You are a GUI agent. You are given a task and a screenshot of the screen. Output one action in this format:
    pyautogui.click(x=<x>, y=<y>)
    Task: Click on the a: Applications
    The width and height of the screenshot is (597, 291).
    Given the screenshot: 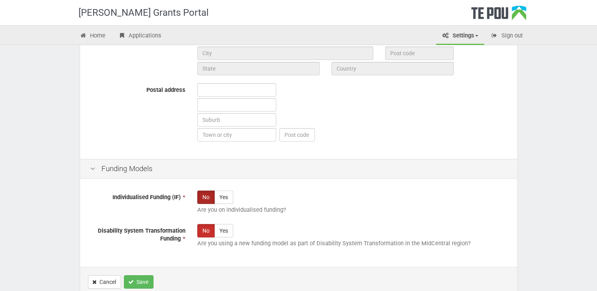 What is the action you would take?
    pyautogui.click(x=140, y=36)
    